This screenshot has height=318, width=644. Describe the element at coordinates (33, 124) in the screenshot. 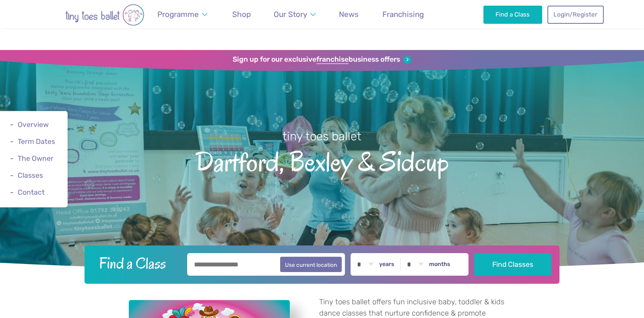

I see `a: Overview` at that location.